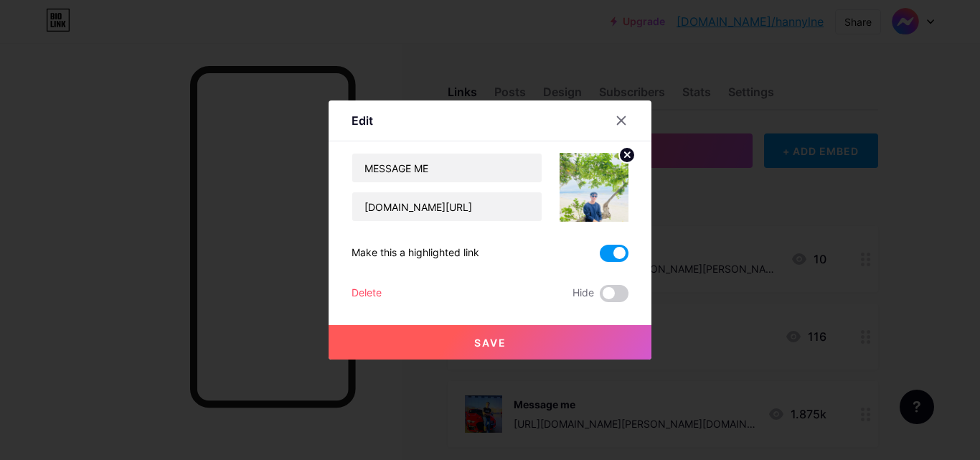 This screenshot has height=460, width=980. Describe the element at coordinates (490, 342) in the screenshot. I see `span: Save` at that location.